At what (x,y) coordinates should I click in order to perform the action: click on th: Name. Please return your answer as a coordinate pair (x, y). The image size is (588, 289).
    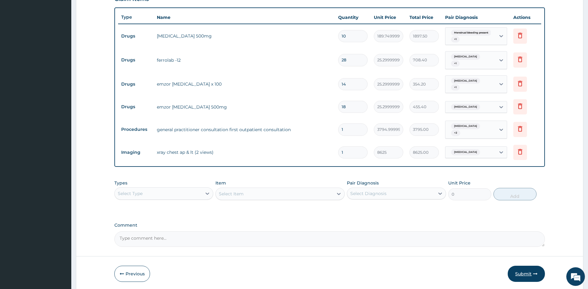
    Looking at the image, I should click on (244, 17).